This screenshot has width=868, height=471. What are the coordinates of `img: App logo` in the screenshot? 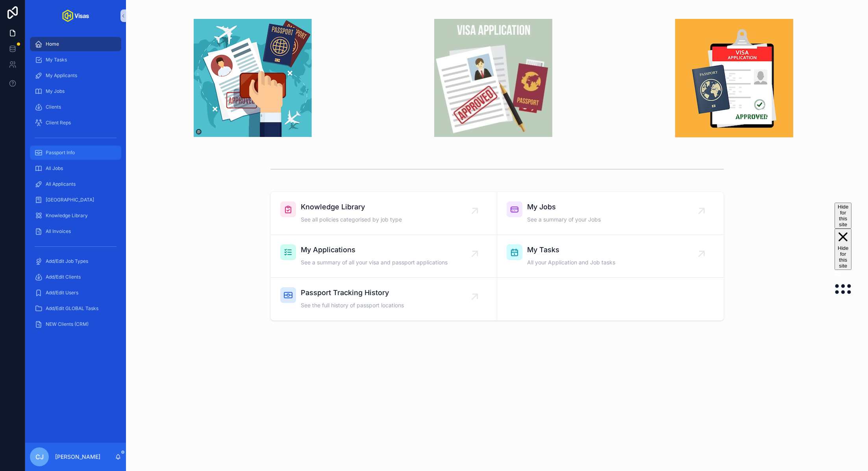 It's located at (76, 15).